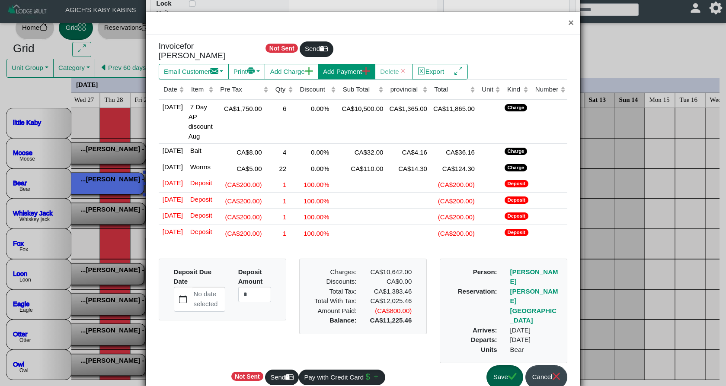  What do you see at coordinates (390, 282) in the screenshot?
I see `div: CA$0.00` at bounding box center [390, 282].